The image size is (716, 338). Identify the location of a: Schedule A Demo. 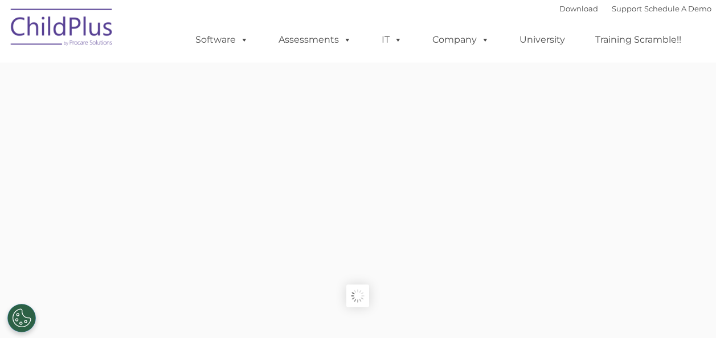
(678, 9).